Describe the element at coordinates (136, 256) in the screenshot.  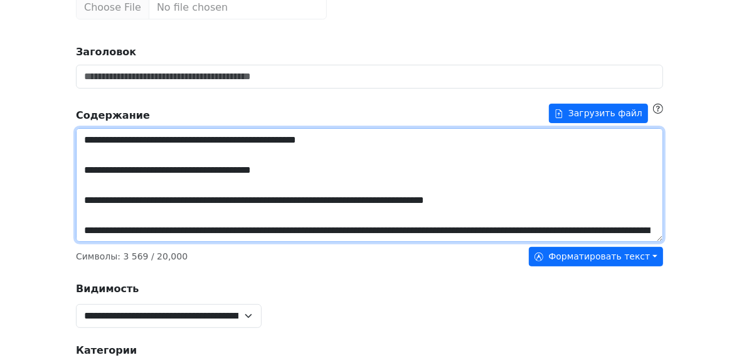
I see `span: 3 569` at that location.